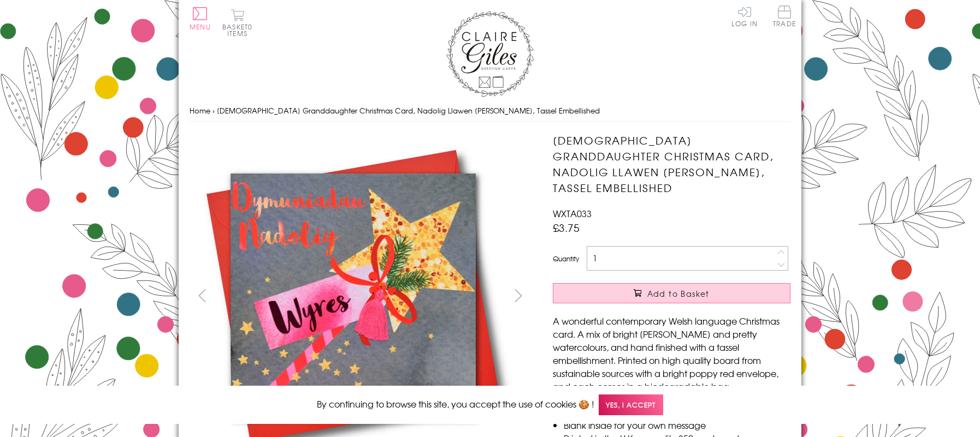 Image resolution: width=980 pixels, height=437 pixels. I want to click on button: prev, so click(202, 295).